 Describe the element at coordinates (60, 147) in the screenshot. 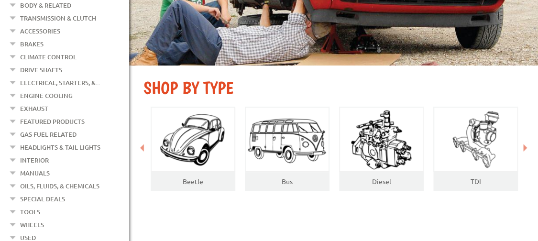

I see `a: Headlights & Tail Lights` at that location.